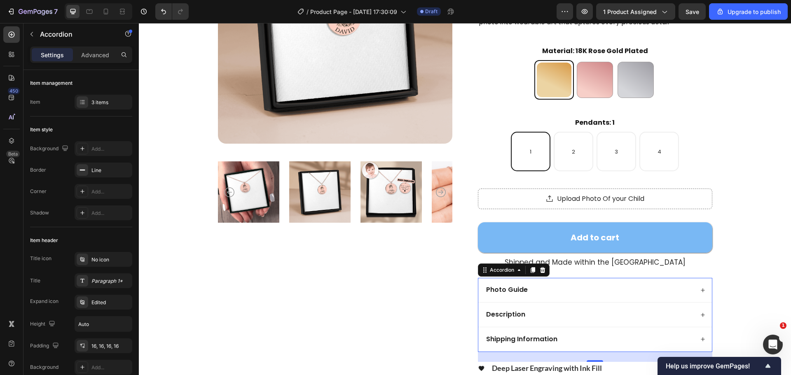  I want to click on button: 7, so click(32, 12).